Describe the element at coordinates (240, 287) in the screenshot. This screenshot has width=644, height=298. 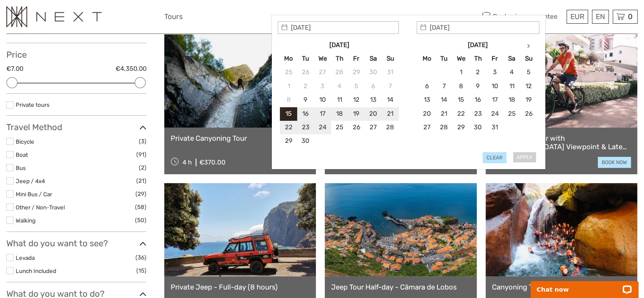
I see `a: Private Jeep - Full-day (8 hours)` at that location.